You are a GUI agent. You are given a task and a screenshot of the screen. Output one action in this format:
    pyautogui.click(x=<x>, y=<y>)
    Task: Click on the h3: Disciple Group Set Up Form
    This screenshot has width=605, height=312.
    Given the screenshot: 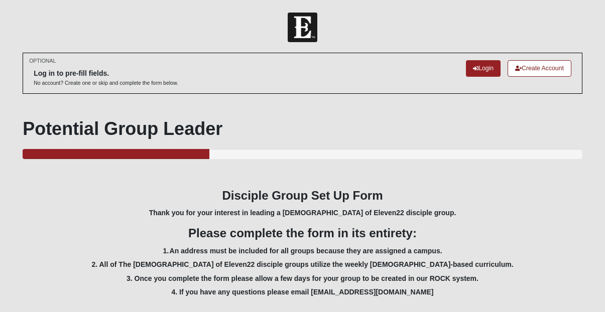 What is the action you would take?
    pyautogui.click(x=302, y=196)
    